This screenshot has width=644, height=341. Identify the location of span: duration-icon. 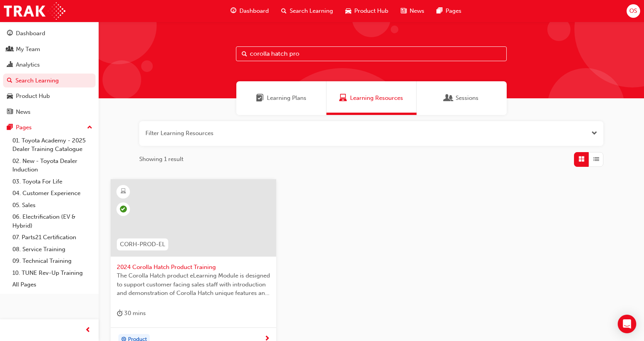
(119, 313).